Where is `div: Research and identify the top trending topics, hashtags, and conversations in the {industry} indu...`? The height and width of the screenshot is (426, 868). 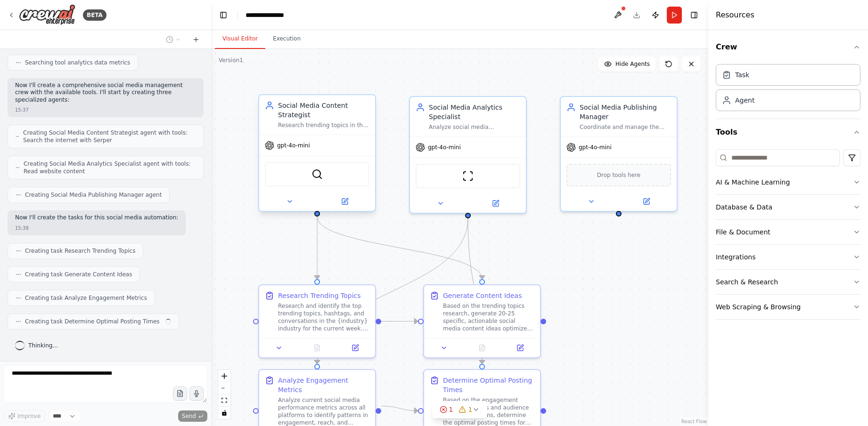 div: Research and identify the top trending topics, hashtags, and conversations in the {industry} indu... is located at coordinates (323, 318).